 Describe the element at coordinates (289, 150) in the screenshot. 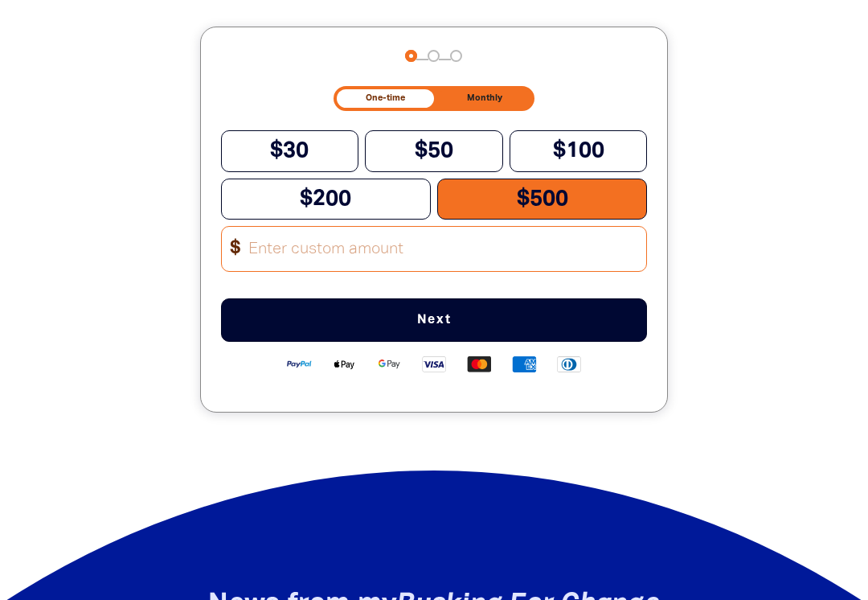

I see `span: $30` at that location.